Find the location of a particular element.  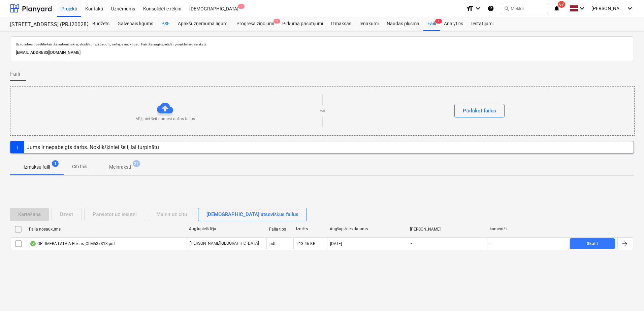

div: Naudas plūsma is located at coordinates (403, 24).